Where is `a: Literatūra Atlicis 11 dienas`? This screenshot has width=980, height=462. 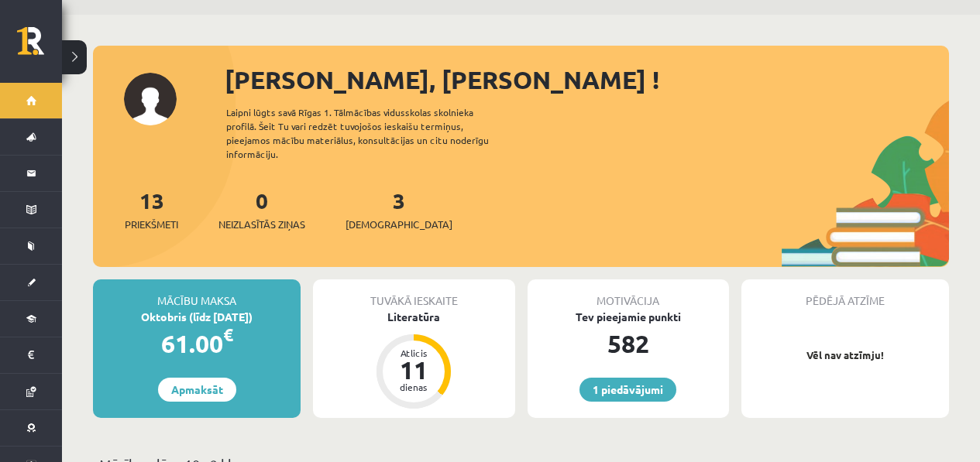 a: Literatūra Atlicis 11 dienas is located at coordinates (414, 360).